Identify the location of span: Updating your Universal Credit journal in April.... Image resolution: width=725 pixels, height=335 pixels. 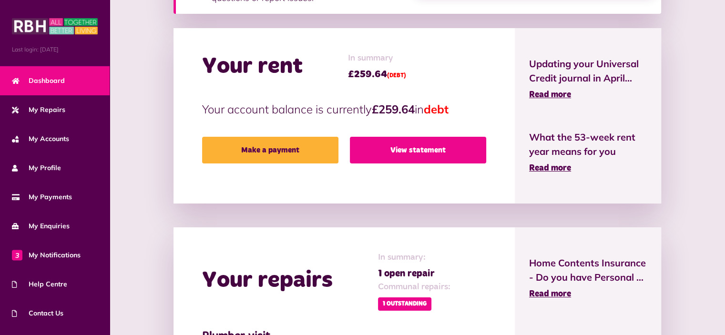
(588, 71).